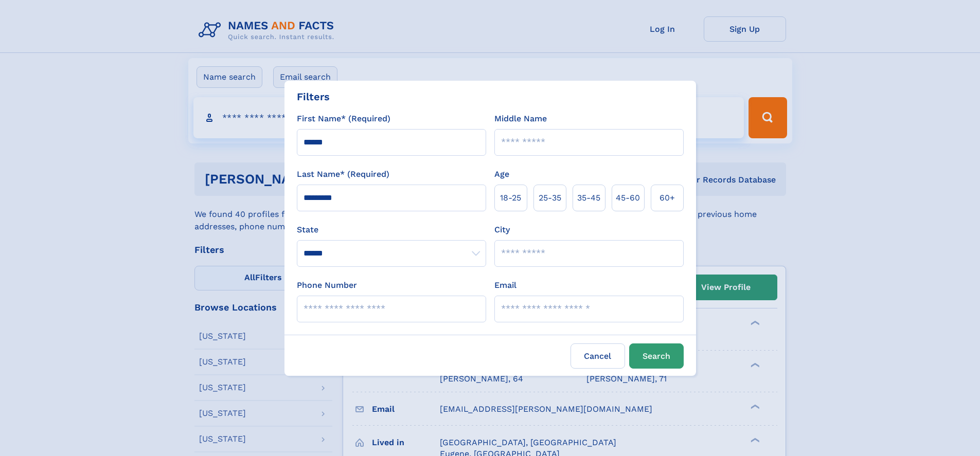 This screenshot has width=980, height=456. I want to click on span: 25‑35, so click(550, 198).